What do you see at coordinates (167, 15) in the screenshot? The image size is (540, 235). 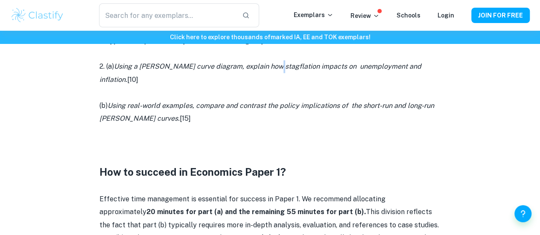 I see `input: Search for any exemplars...` at bounding box center [167, 15].